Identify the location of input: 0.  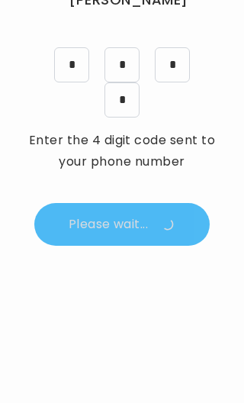
(172, 65).